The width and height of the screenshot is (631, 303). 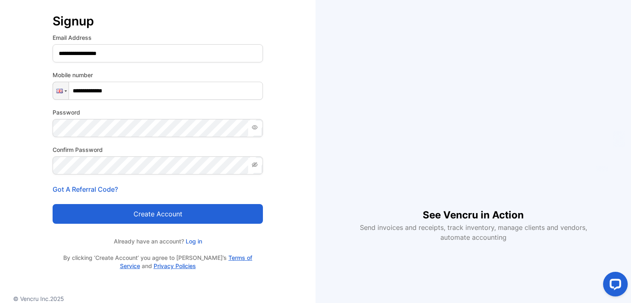 What do you see at coordinates (473, 209) in the screenshot?
I see `h1: See Vencru in Action` at bounding box center [473, 209].